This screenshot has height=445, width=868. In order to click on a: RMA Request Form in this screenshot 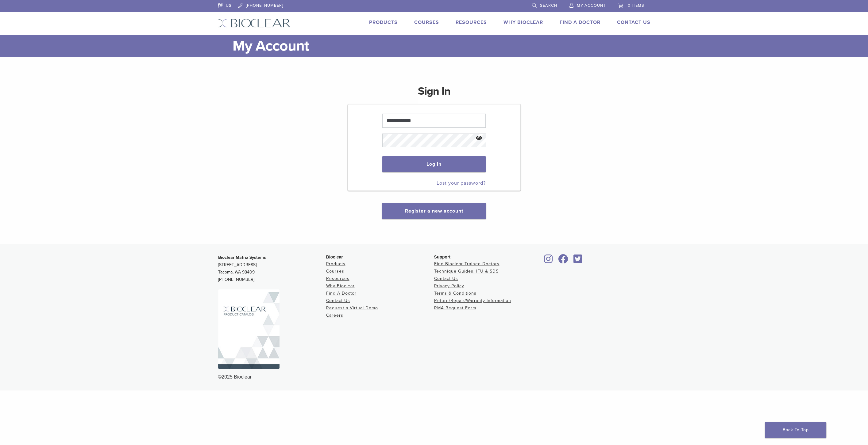, I will do `click(455, 308)`.